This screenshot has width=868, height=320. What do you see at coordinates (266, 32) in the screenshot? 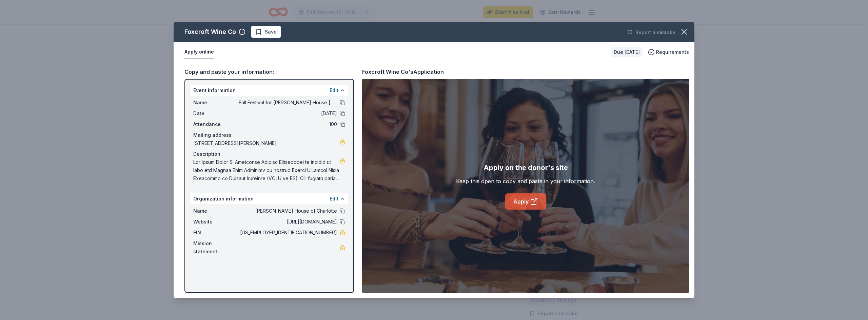
I see `button: Save` at bounding box center [266, 32].